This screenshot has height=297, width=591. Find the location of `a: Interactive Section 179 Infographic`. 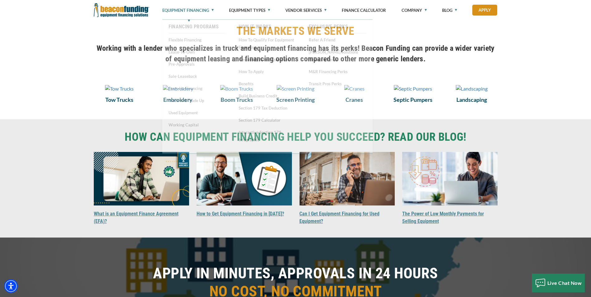

a: Interactive Section 179 Infographic is located at coordinates (267, 136).